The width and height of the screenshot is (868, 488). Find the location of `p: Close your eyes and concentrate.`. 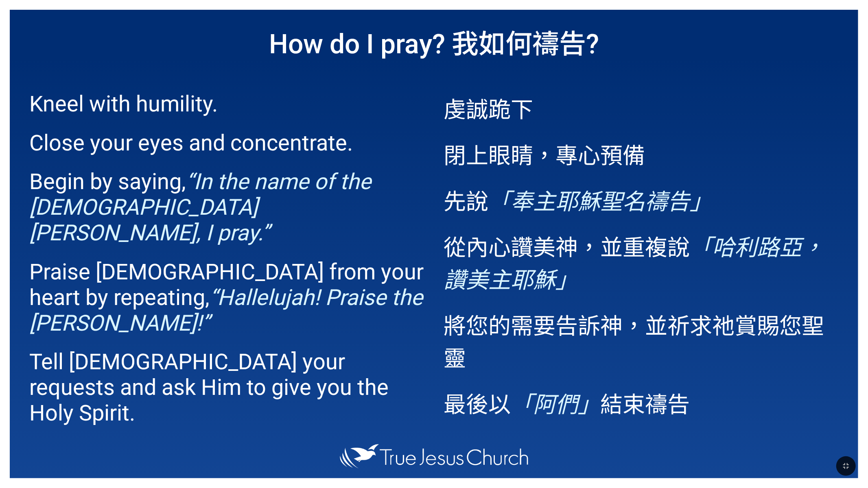

p: Close your eyes and concentrate. is located at coordinates (227, 142).